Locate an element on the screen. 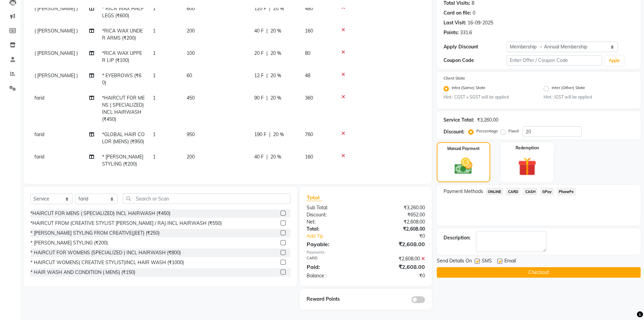  div: Net: is located at coordinates (334, 222).